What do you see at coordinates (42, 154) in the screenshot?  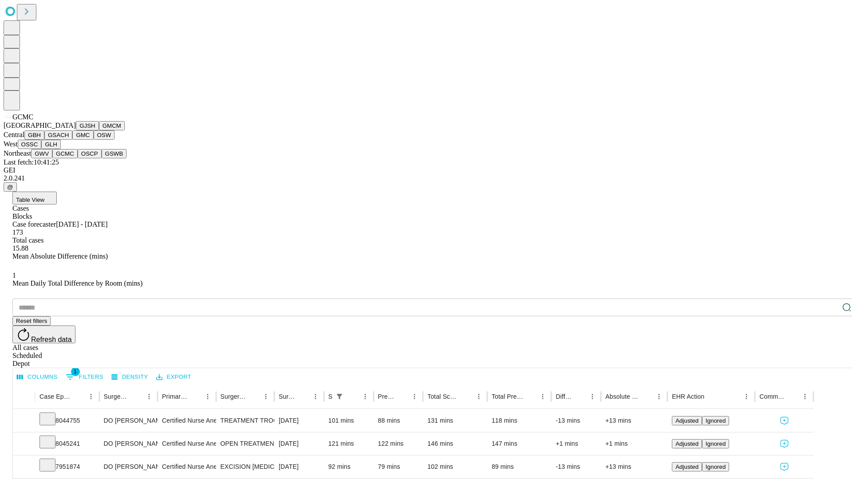 I see `button: GWV` at bounding box center [42, 154].